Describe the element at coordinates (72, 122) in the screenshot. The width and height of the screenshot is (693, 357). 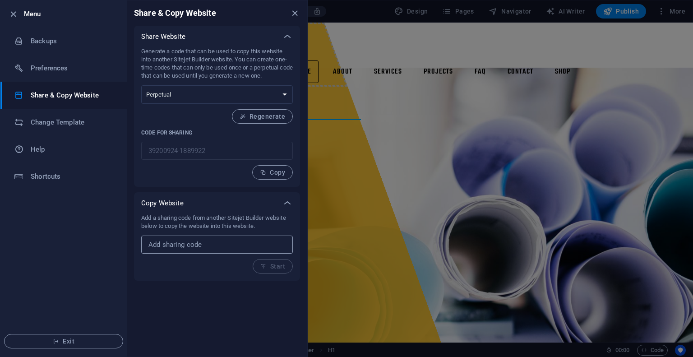
I see `h6: Change Template` at that location.